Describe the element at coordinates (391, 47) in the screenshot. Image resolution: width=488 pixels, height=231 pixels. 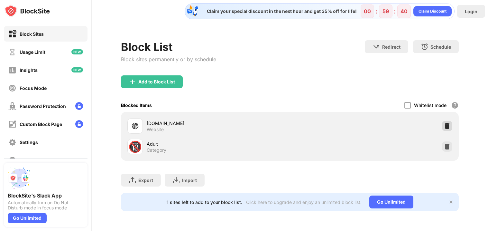
I see `div: Redirect` at that location.